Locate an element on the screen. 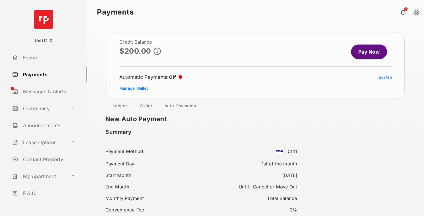 The image size is (424, 216). a: Wallet is located at coordinates (146, 107).